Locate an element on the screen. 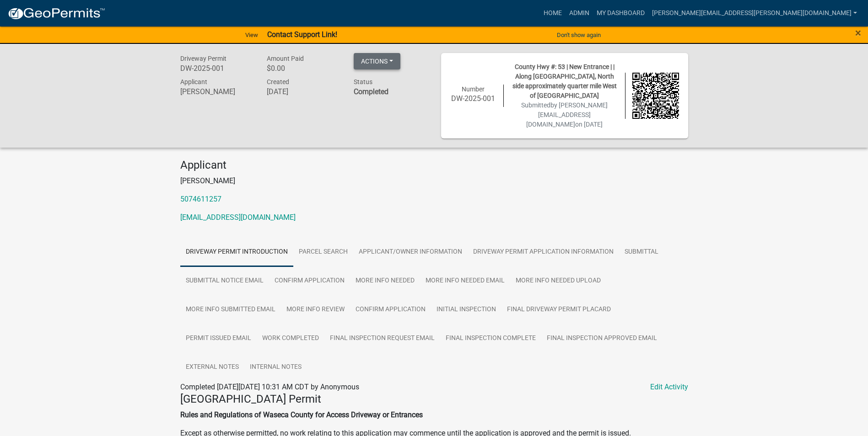 The width and height of the screenshot is (868, 436). a: Final Driveway Permit Placard is located at coordinates (559, 310).